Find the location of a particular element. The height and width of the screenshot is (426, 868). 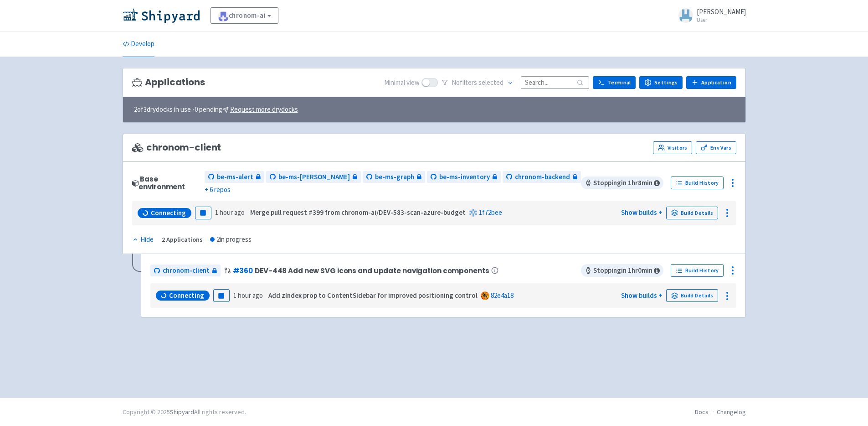

a: chronom-ai is located at coordinates (245, 15).